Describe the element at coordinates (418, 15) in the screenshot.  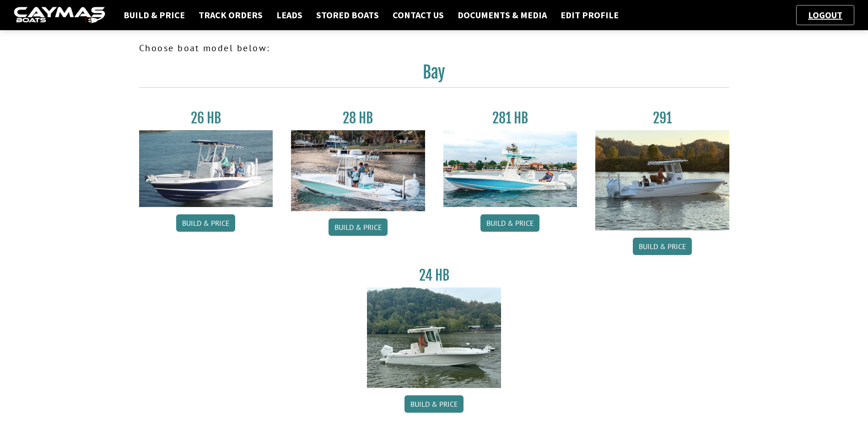
I see `a: Contact Us` at that location.